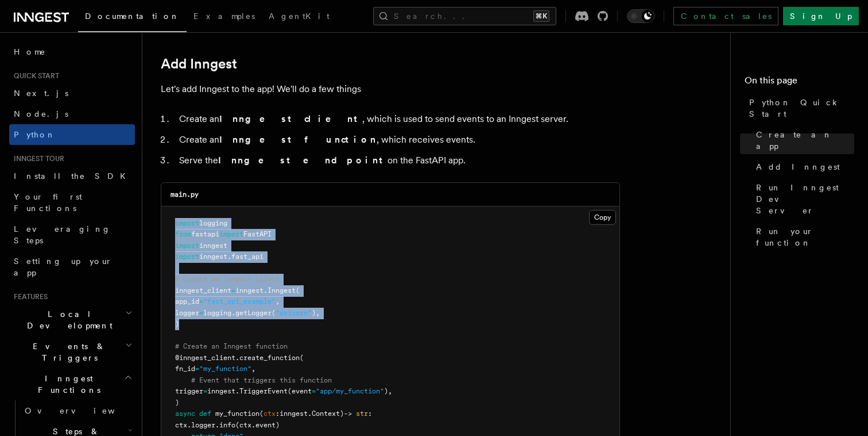  Describe the element at coordinates (398, 140) in the screenshot. I see `li: Create an , which receives events.` at that location.